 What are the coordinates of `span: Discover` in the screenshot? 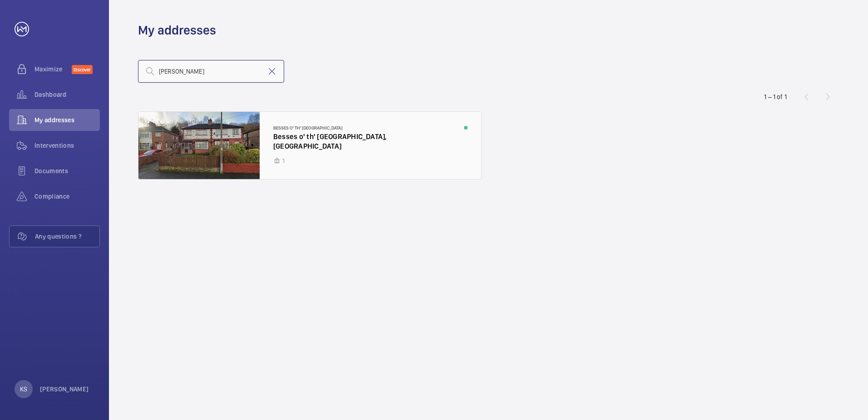 It's located at (82, 70).